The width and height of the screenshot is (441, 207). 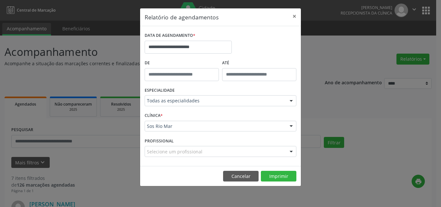 What do you see at coordinates (181, 17) in the screenshot?
I see `h5: Relatório de agendamentos` at bounding box center [181, 17].